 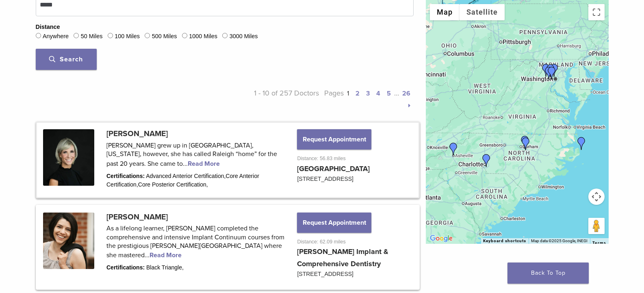 What do you see at coordinates (441, 239) in the screenshot?
I see `img: Google` at bounding box center [441, 239].